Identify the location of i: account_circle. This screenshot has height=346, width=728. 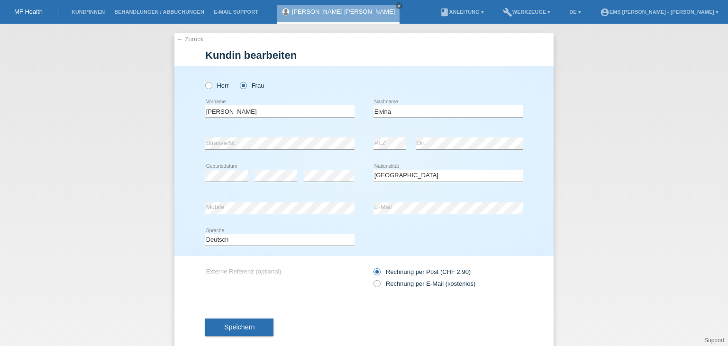
(604, 12).